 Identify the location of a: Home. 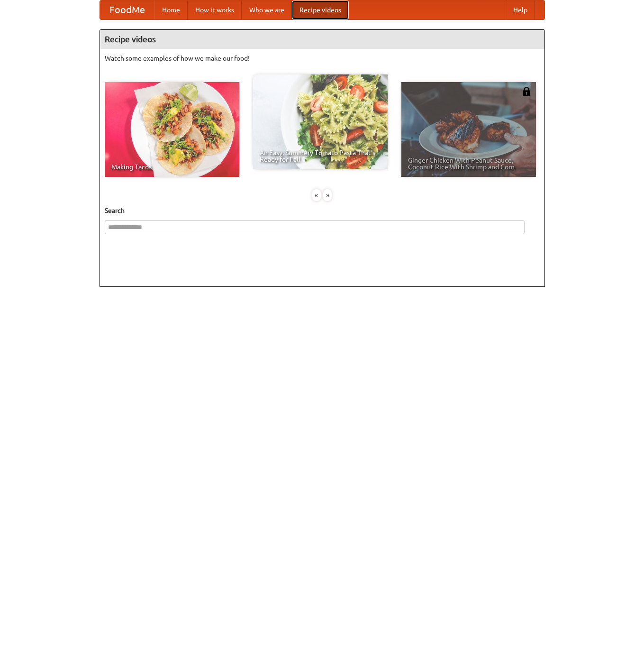
(171, 10).